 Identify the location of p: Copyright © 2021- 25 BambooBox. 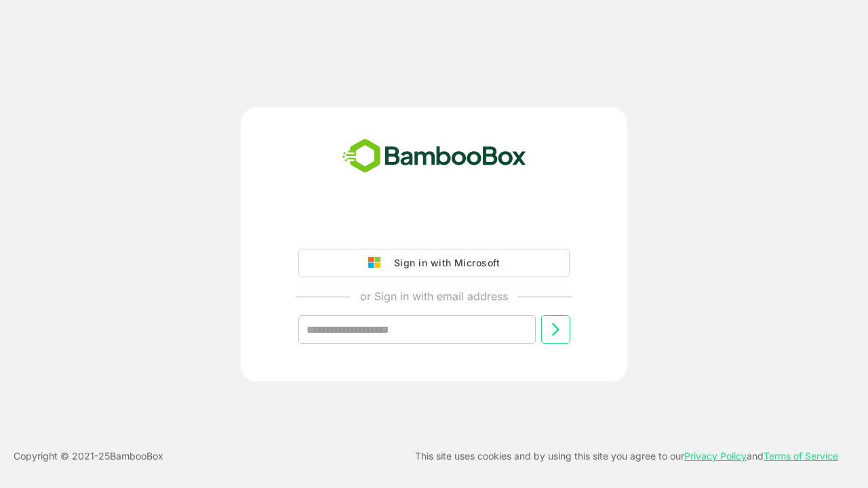
(88, 456).